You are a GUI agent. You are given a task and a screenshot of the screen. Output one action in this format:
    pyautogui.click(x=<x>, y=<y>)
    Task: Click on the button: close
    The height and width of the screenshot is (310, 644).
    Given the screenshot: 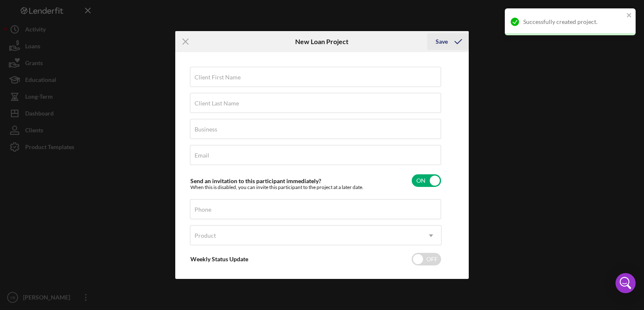 What is the action you would take?
    pyautogui.click(x=629, y=15)
    